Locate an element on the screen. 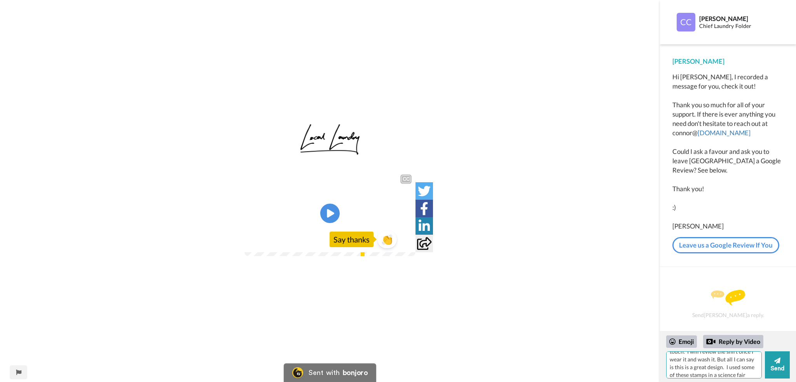 Image resolution: width=796 pixels, height=382 pixels. div: Emoji is located at coordinates (682, 342).